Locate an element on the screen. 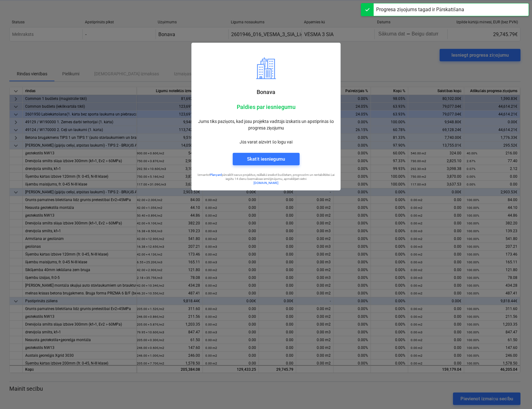  p: Bonava is located at coordinates (266, 92).